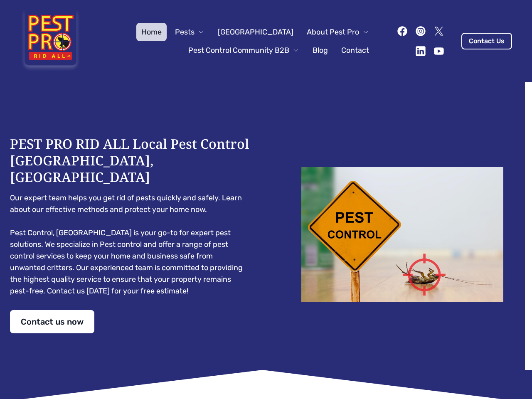  What do you see at coordinates (487, 41) in the screenshot?
I see `a: Contact Us` at bounding box center [487, 41].